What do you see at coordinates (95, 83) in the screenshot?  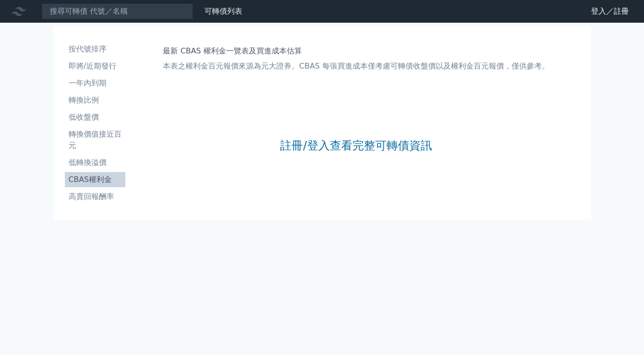 I see `a: 一年內到期` at bounding box center [95, 83].